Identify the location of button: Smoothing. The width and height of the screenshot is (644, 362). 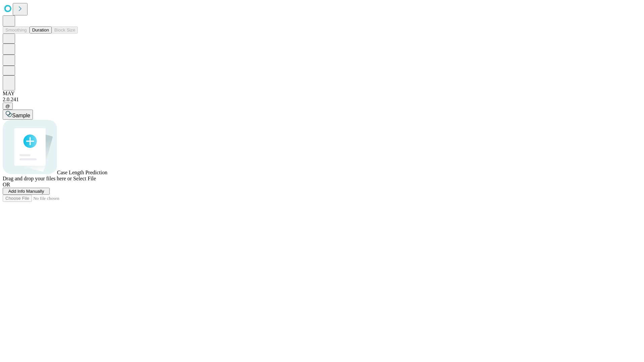
(16, 30).